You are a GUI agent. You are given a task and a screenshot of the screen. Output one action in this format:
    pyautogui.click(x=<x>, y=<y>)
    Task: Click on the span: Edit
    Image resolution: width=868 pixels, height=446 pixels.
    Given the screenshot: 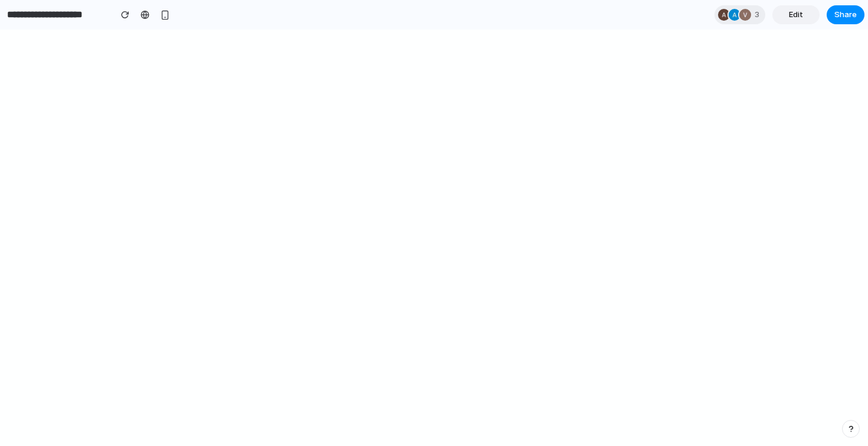 What is the action you would take?
    pyautogui.click(x=796, y=15)
    